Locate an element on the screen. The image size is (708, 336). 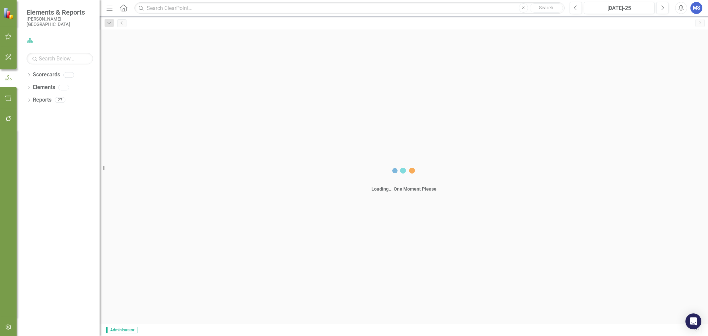
input: Search ClearPoint... is located at coordinates (350, 8).